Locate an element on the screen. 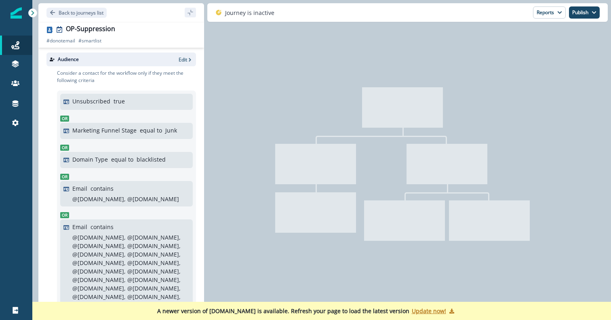 The width and height of the screenshot is (611, 320). p: Journey is inactive is located at coordinates (250, 13).